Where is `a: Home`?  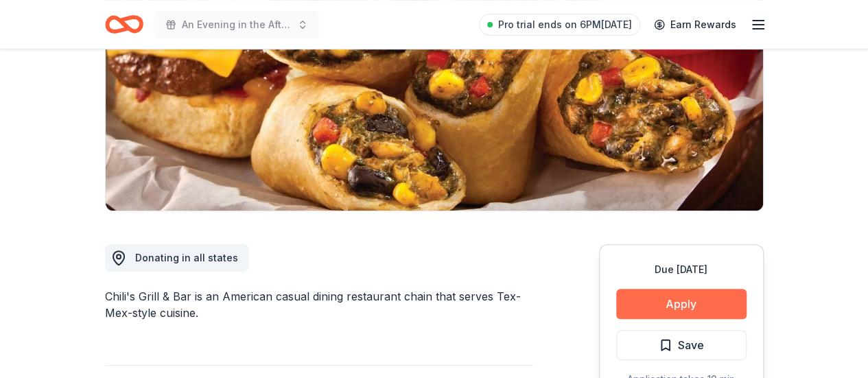
a: Home is located at coordinates (124, 24).